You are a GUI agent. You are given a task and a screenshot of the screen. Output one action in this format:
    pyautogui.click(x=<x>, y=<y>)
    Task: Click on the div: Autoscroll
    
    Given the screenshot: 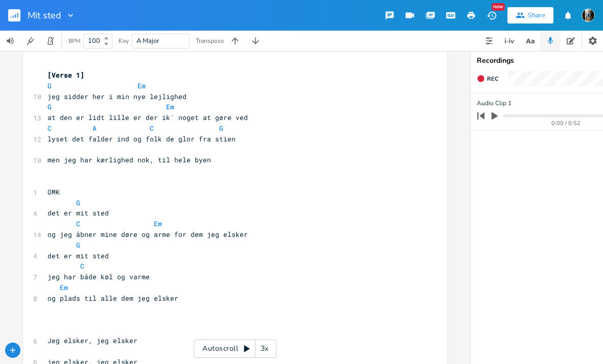 What is the action you would take?
    pyautogui.click(x=235, y=349)
    